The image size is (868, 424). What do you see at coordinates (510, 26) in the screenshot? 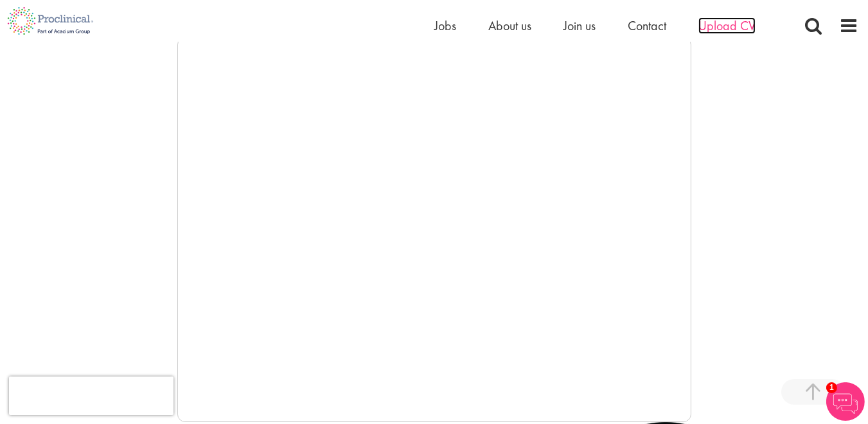
I see `span: About us` at bounding box center [510, 26].